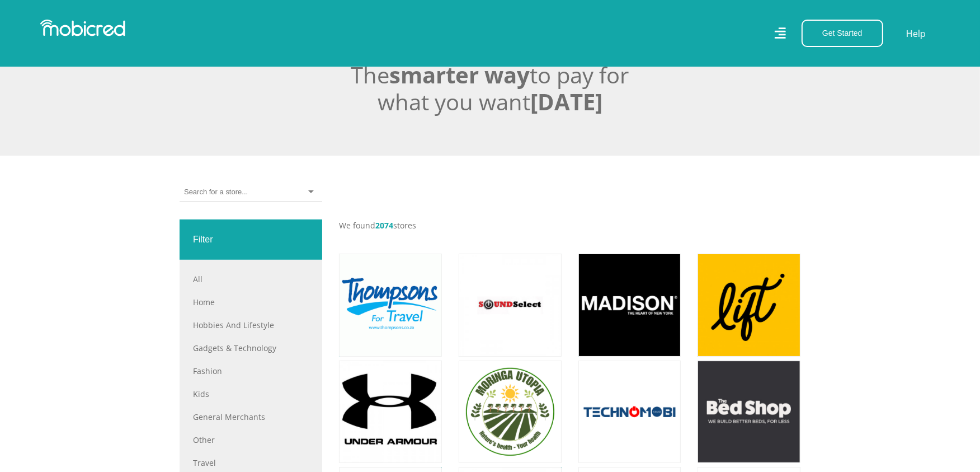 The height and width of the screenshot is (472, 980). What do you see at coordinates (916, 33) in the screenshot?
I see `a: Help` at bounding box center [916, 33].